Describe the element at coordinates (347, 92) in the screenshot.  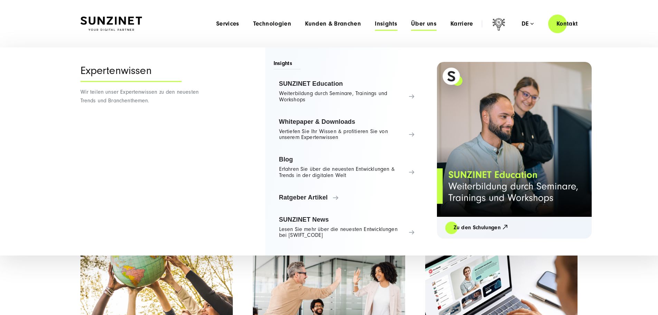
I see `a: SUNZINET Education Weiterbildung durch Seminare, Trainings und Workshops` at that location.